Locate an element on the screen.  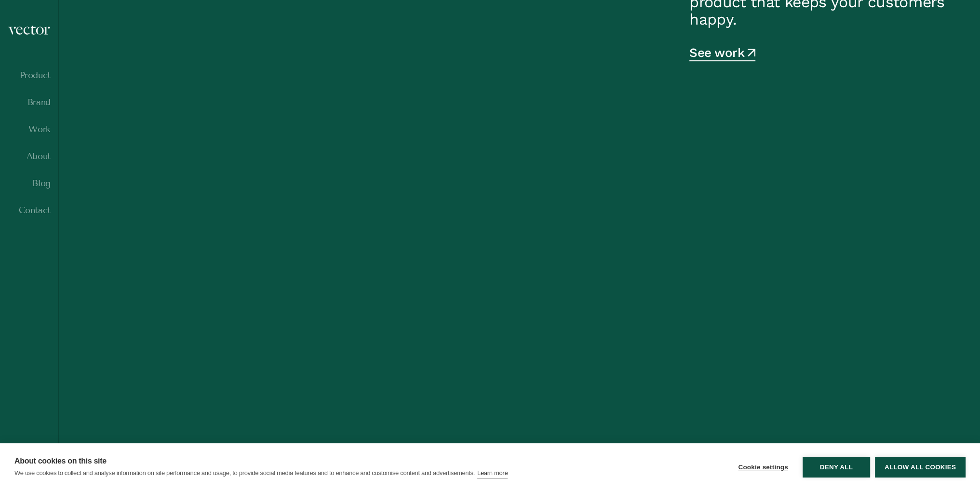
a: Blog is located at coordinates (29, 183).